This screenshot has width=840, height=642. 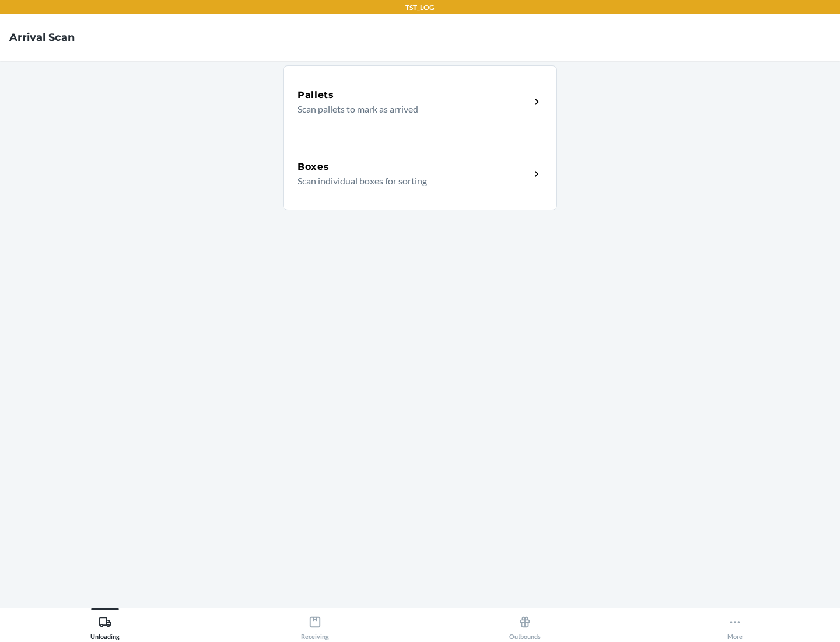 What do you see at coordinates (409, 181) in the screenshot?
I see `p: Scan individual boxes for sorting` at bounding box center [409, 181].